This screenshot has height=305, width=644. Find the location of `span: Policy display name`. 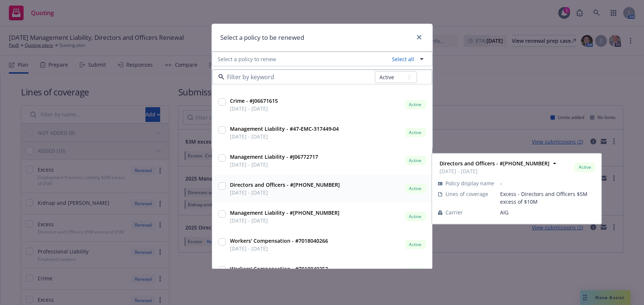

span: Policy display name is located at coordinates (470, 184).